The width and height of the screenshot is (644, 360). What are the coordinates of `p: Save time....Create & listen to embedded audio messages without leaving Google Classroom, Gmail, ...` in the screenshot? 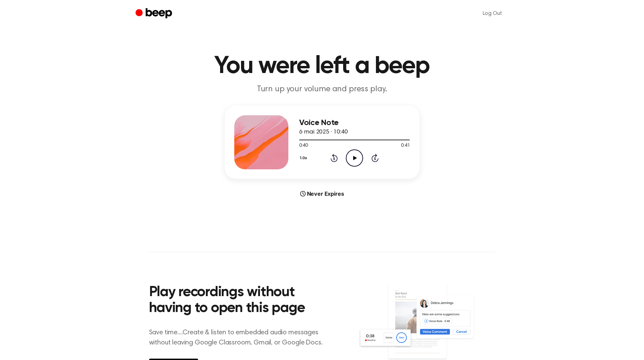 It's located at (240, 338).